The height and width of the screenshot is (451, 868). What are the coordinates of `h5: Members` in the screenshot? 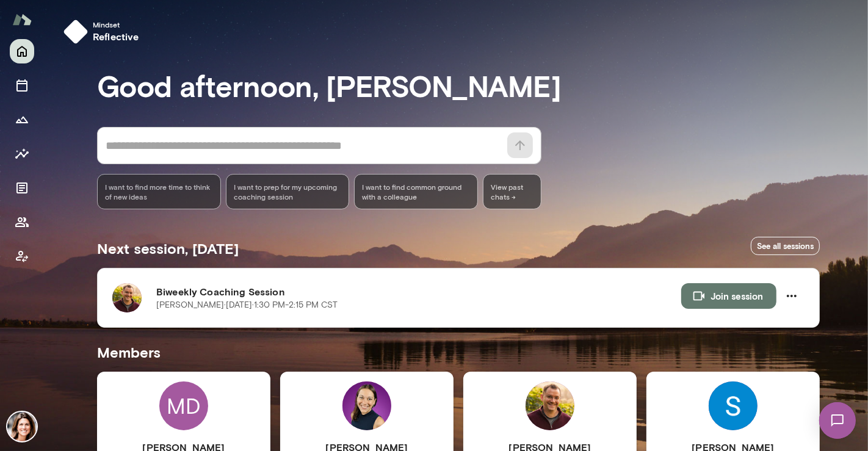 It's located at (458, 352).